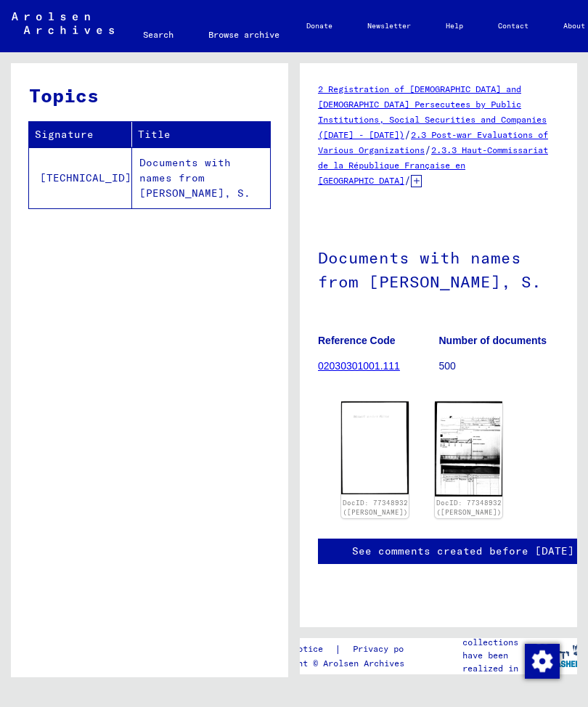 The width and height of the screenshot is (588, 707). I want to click on a: Newsletter, so click(389, 26).